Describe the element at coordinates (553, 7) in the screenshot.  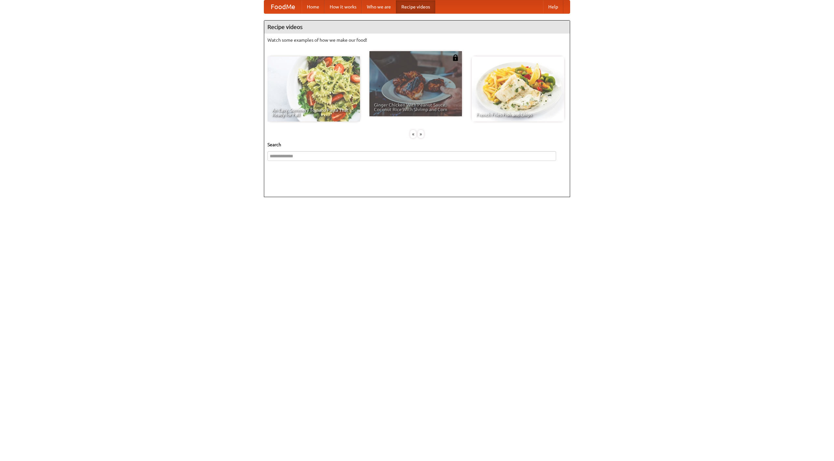
I see `a: Help` at that location.